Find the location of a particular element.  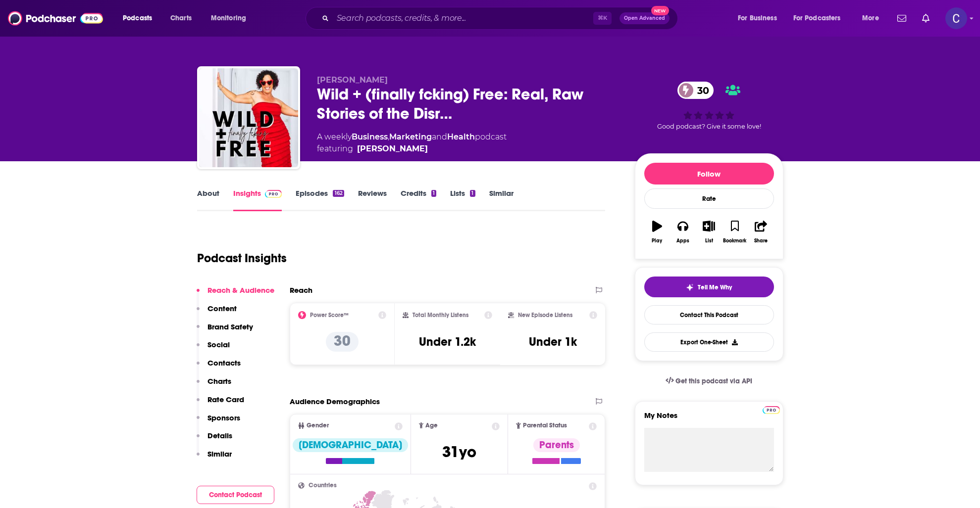

span: ⌘ K is located at coordinates (602, 18).